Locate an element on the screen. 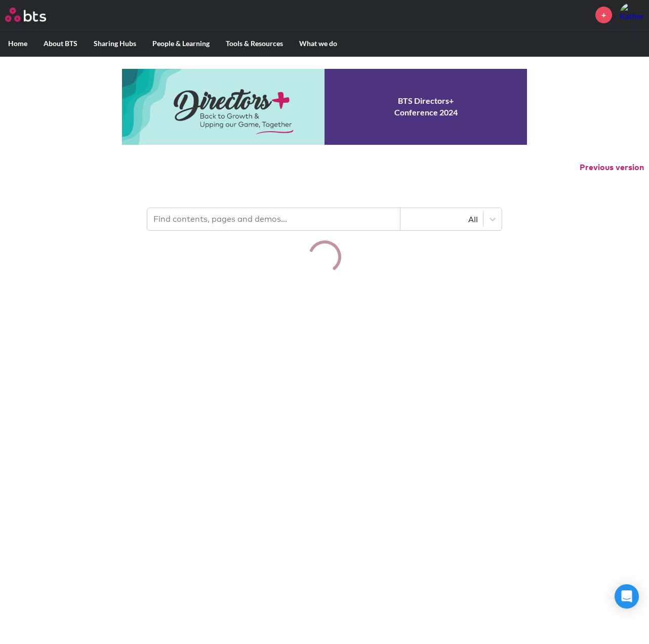 The height and width of the screenshot is (644, 649). div: Open Intercom Messenger is located at coordinates (626, 597).